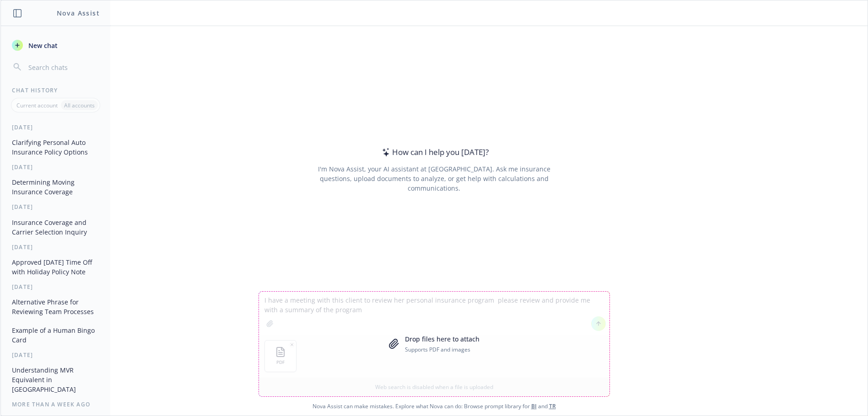  Describe the element at coordinates (79, 105) in the screenshot. I see `p: All accounts` at that location.